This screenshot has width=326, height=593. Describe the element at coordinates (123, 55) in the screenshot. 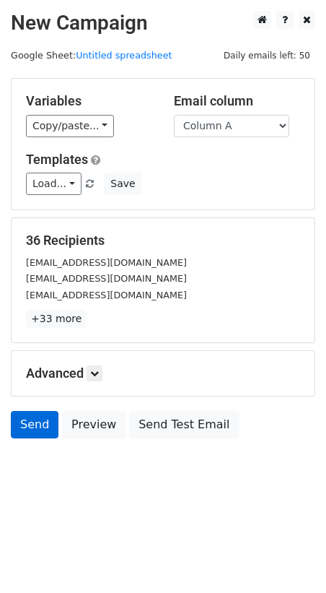

I see `a: Untitled spreadsheet` at that location.